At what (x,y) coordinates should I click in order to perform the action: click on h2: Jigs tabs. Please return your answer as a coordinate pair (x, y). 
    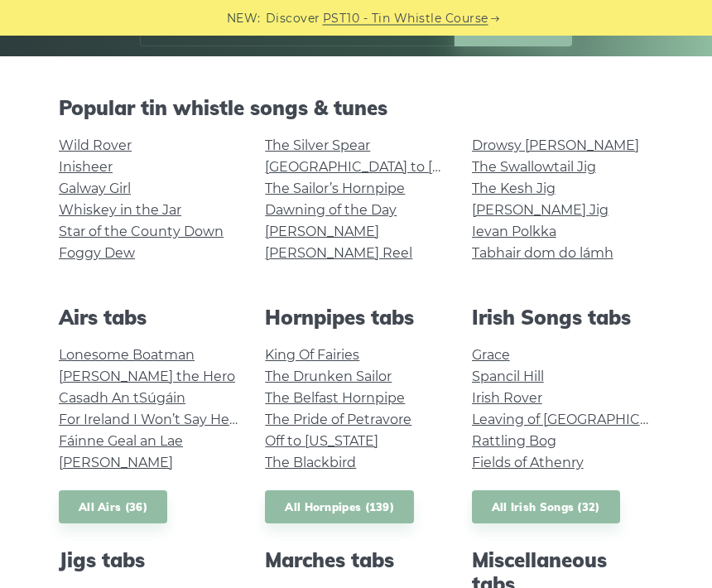
    Looking at the image, I should click on (149, 560).